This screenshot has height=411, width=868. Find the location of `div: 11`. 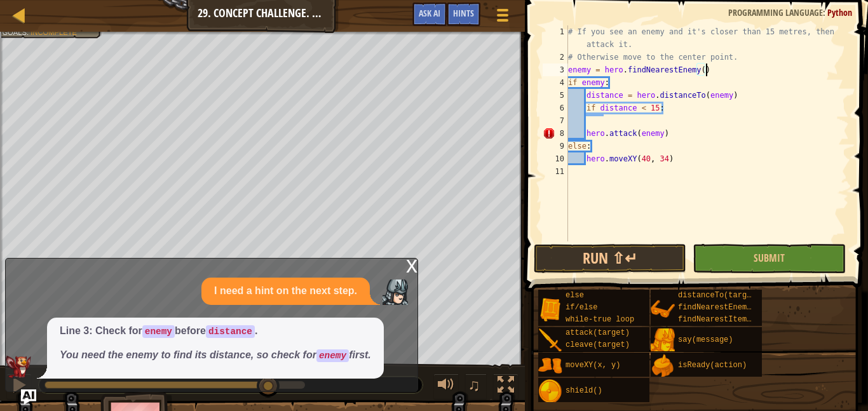

div: 11 is located at coordinates (555, 171).